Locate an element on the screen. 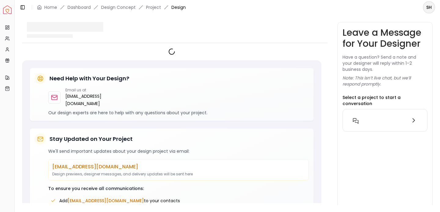 This screenshot has height=212, width=440. p: We'll send important updates about your design project via email: is located at coordinates (179, 151).